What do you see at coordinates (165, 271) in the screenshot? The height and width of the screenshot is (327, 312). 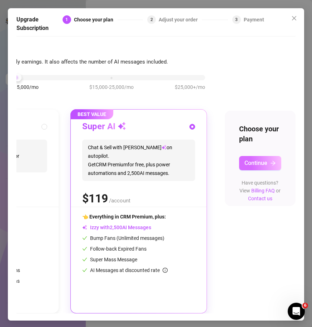 I see `span: info-circle` at bounding box center [165, 271].